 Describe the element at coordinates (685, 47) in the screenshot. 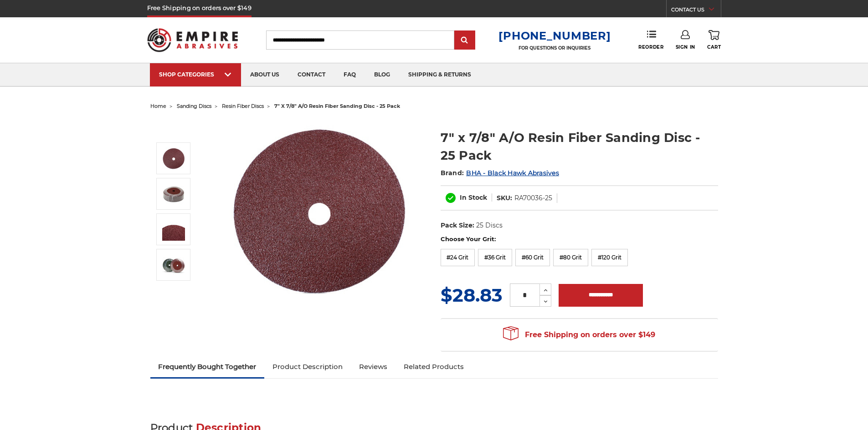

I see `span: Sign In` at that location.